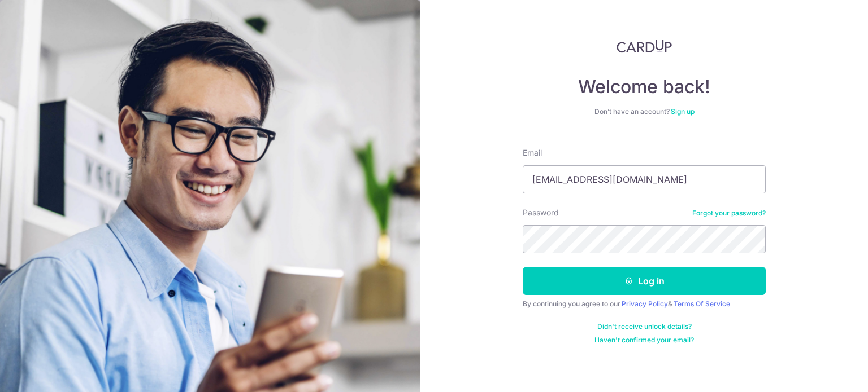 The width and height of the screenshot is (868, 392). What do you see at coordinates (644, 46) in the screenshot?
I see `img: CardUp Logo` at bounding box center [644, 46].